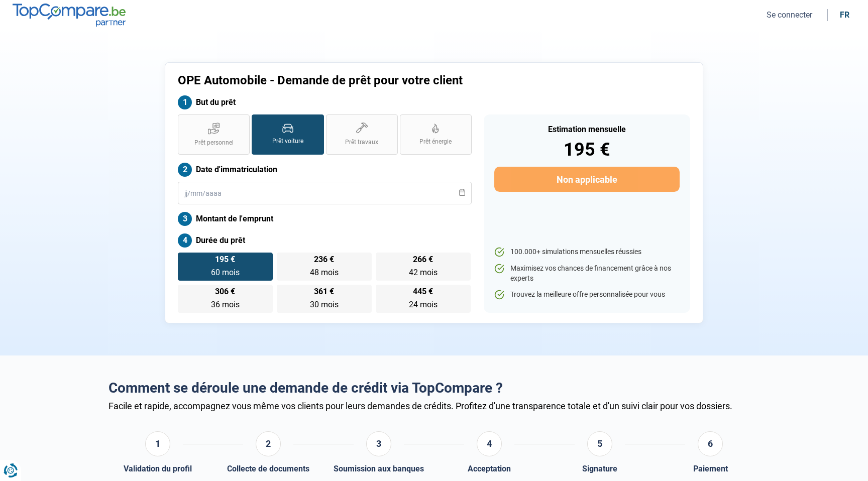 The height and width of the screenshot is (481, 868). Describe the element at coordinates (489, 469) in the screenshot. I see `div: Acceptation` at that location.